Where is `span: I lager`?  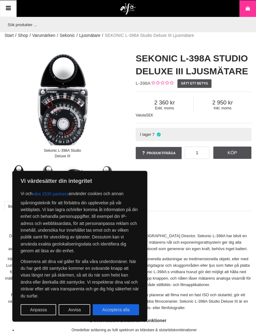 span: I lager is located at coordinates (146, 134).